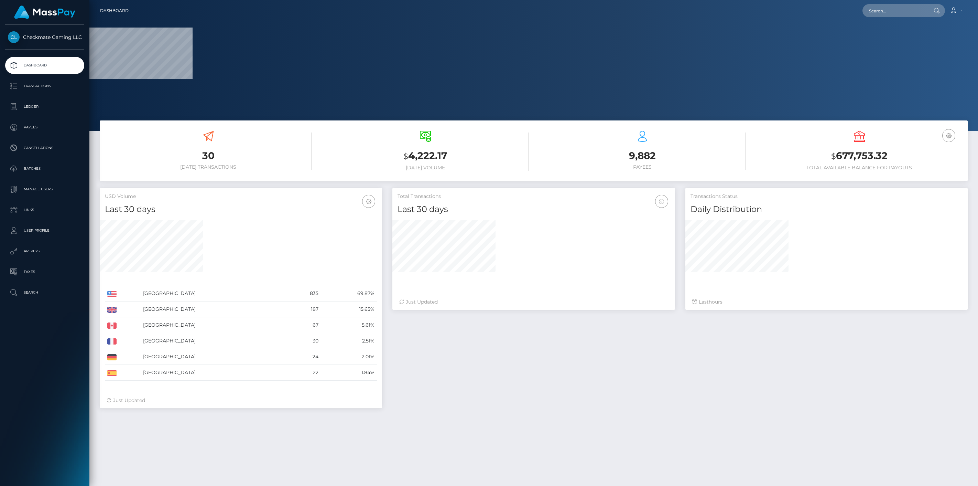 This screenshot has height=486, width=978. Describe the element at coordinates (304, 373) in the screenshot. I see `td: 22` at that location.